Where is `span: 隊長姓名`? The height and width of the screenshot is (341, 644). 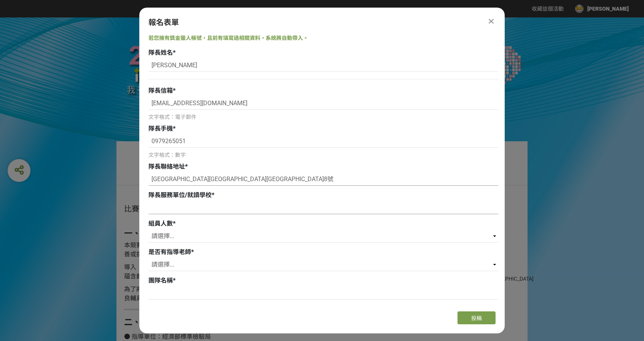
span: 隊長姓名 is located at coordinates (161, 53).